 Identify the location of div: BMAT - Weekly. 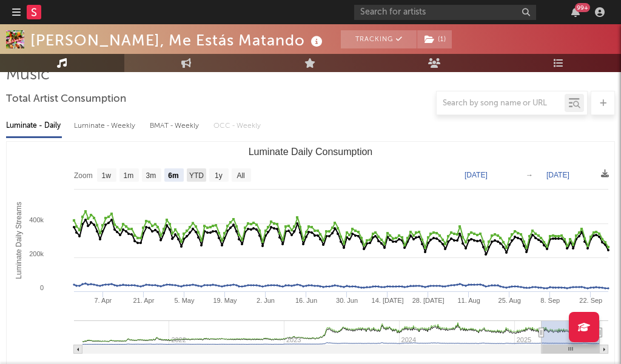
(176, 126).